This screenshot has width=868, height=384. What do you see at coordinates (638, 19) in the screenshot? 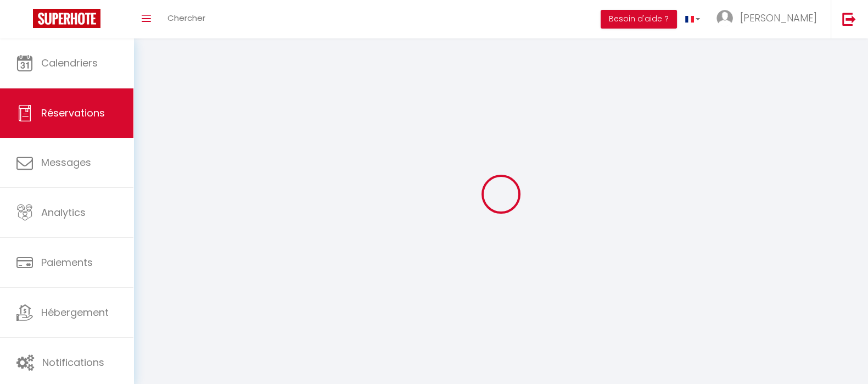
I see `button: Besoin d'aide ?` at bounding box center [638, 19].